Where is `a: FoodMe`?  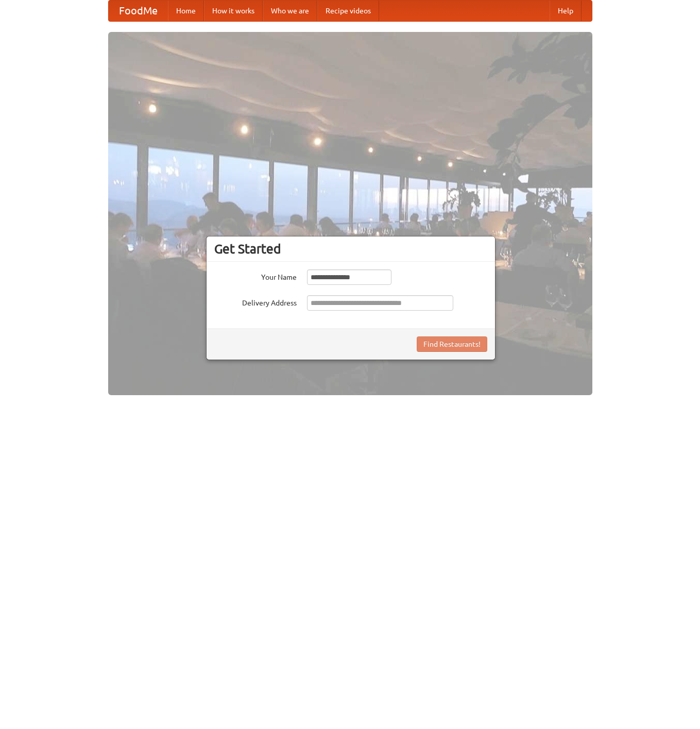
a: FoodMe is located at coordinates (138, 10).